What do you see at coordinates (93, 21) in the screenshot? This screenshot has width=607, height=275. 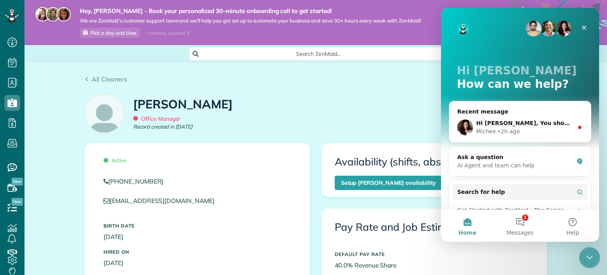 I see `img: Profile image for Edgar` at bounding box center [93, 21].